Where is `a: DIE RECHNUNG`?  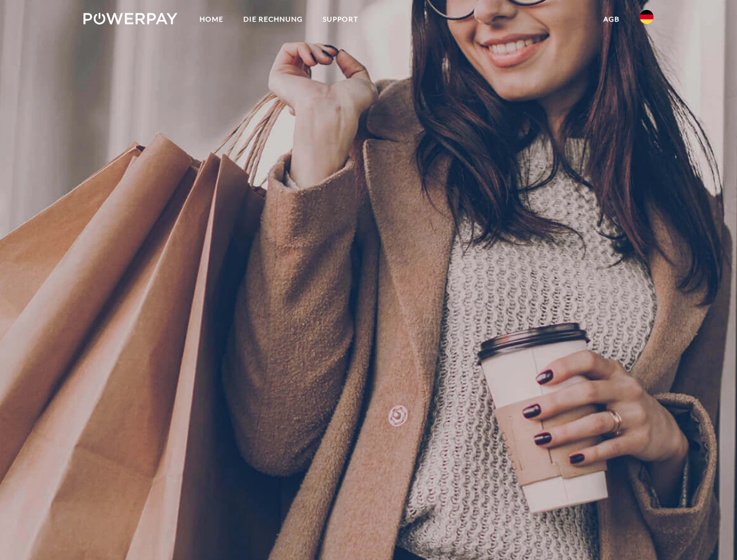 a: DIE RECHNUNG is located at coordinates (273, 19).